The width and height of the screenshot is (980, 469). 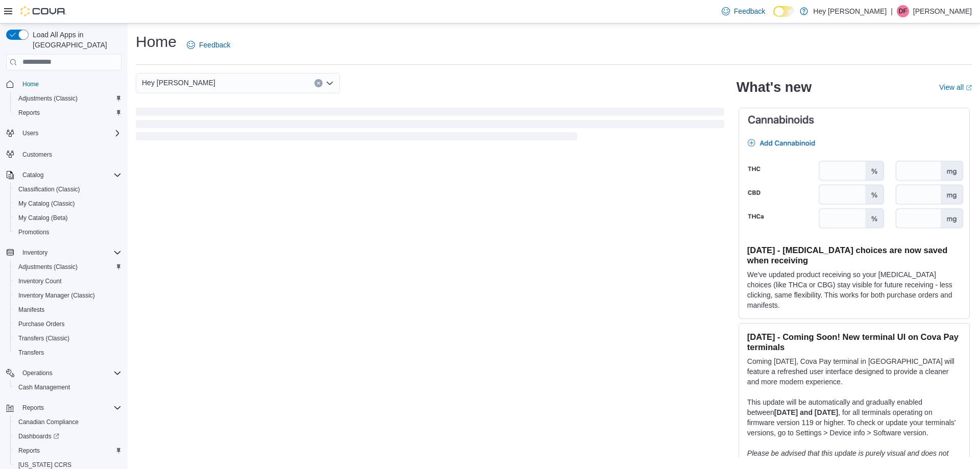 I want to click on svg: External link, so click(x=968, y=88).